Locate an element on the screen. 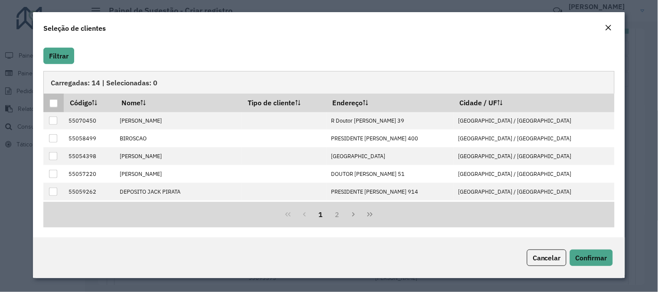 This screenshot has height=292, width=658. td: 55062072 is located at coordinates (89, 210).